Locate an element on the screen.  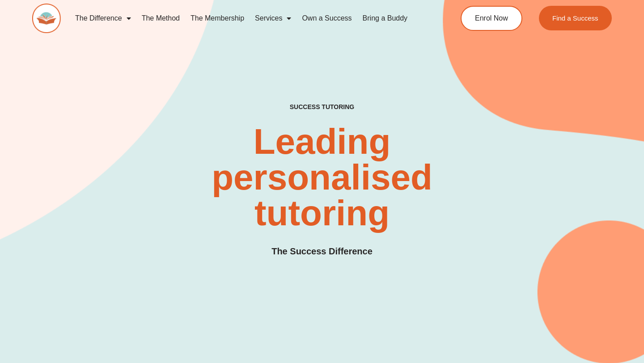
a: Own a Success is located at coordinates (326, 19).